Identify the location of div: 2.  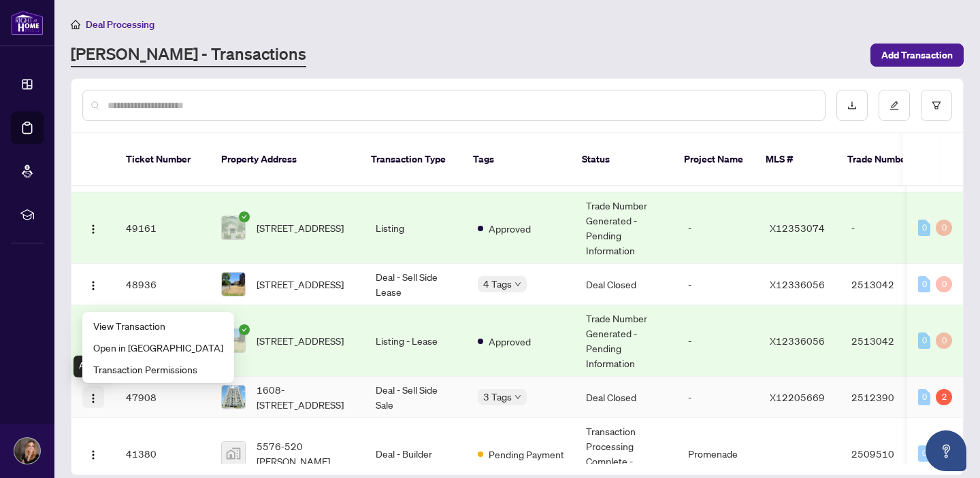
(944, 398).